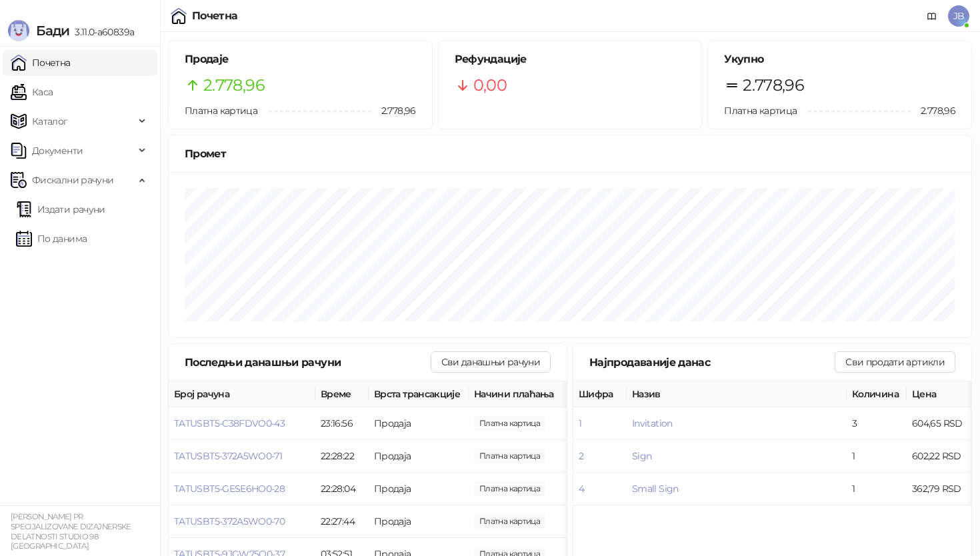 The height and width of the screenshot is (556, 980). What do you see at coordinates (229, 489) in the screenshot?
I see `button: TATUSBT5-GESE6HO0-28` at bounding box center [229, 489].